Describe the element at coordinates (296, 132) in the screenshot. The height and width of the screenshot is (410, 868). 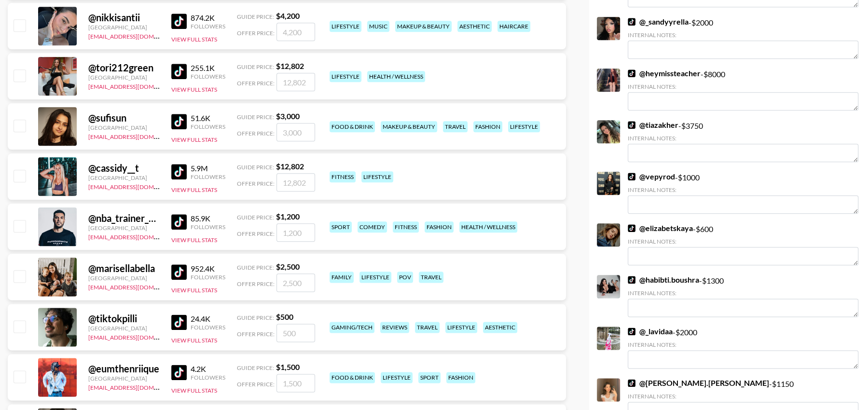
I see `input: 3,000` at that location.